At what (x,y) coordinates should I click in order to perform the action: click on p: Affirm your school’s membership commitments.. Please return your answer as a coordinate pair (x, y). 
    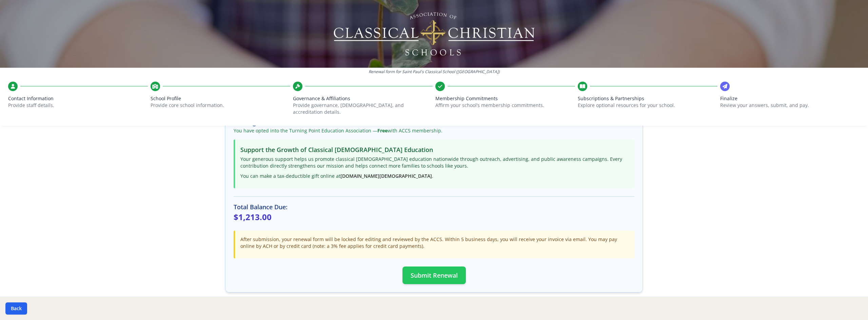
    Looking at the image, I should click on (505, 105).